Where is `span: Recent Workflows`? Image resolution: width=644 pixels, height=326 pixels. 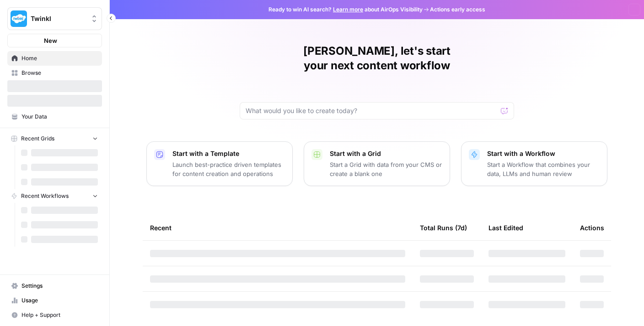
span: Recent Workflows is located at coordinates (44, 196).